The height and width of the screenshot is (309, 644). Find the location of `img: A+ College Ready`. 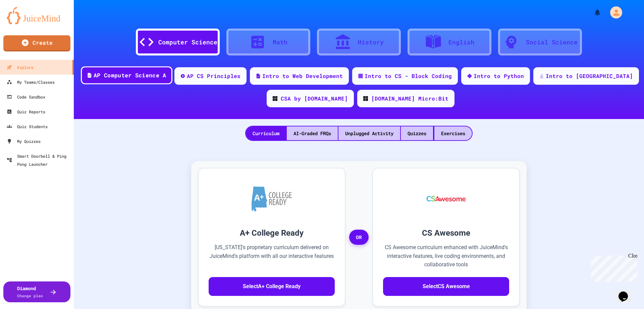

img: A+ College Ready is located at coordinates (272, 199).